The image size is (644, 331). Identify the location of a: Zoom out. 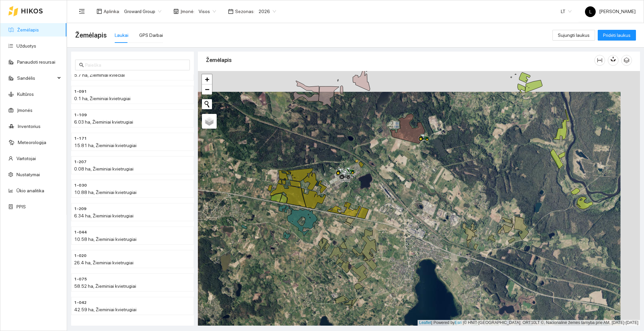
(207, 90).